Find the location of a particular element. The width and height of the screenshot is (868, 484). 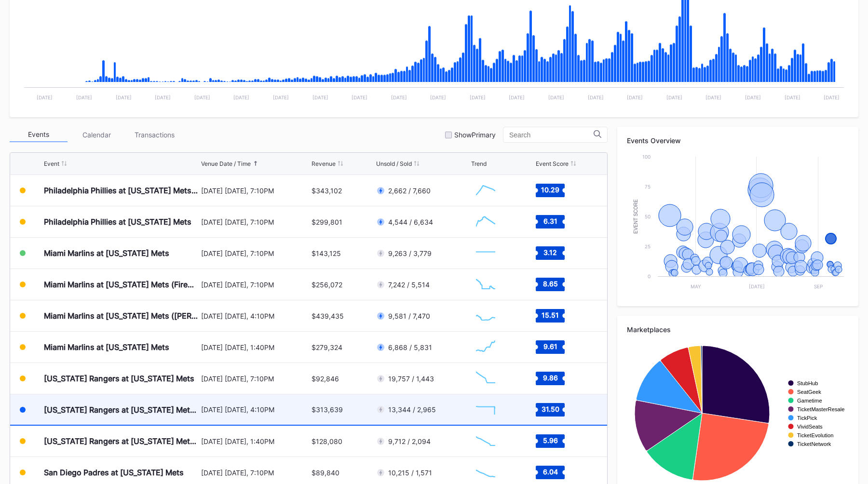

div: Transactions is located at coordinates (154, 134).